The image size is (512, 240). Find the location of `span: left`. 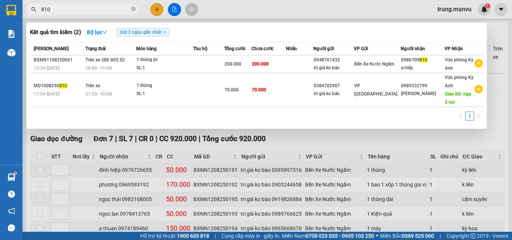

span: left is located at coordinates (461, 116).